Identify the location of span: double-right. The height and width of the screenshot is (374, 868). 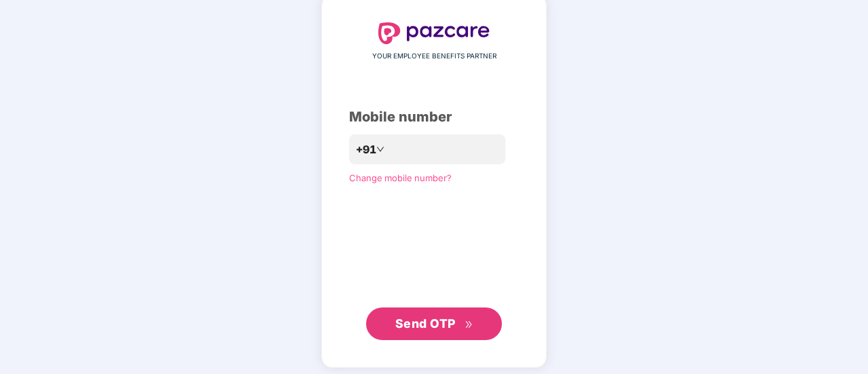
(469, 325).